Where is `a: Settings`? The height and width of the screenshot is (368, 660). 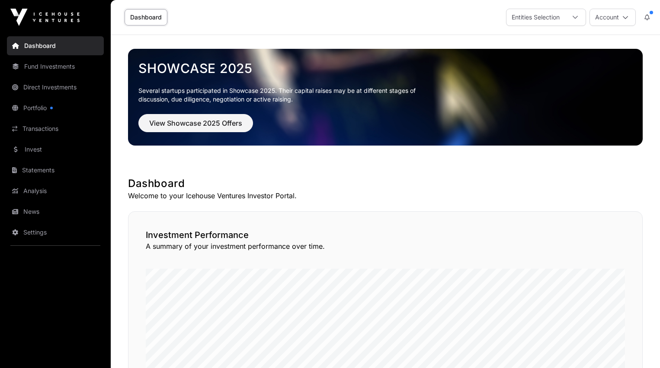
a: Settings is located at coordinates (55, 233).